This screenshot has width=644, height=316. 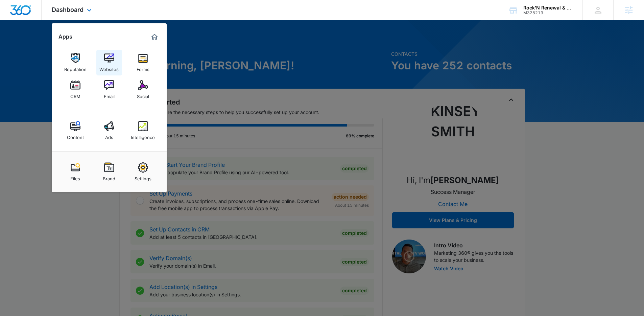 I want to click on a: Marketing 360® Dashboard, so click(x=155, y=37).